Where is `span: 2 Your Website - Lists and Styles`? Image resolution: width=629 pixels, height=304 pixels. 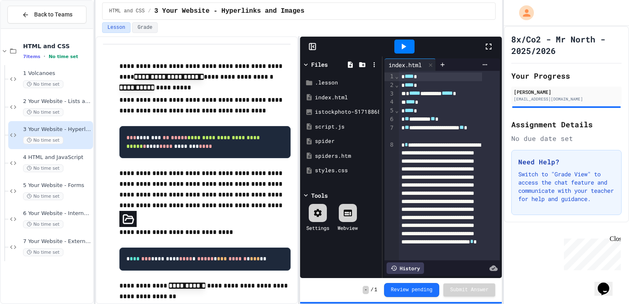
span: 2 Your Website - Lists and Styles is located at coordinates (57, 101).